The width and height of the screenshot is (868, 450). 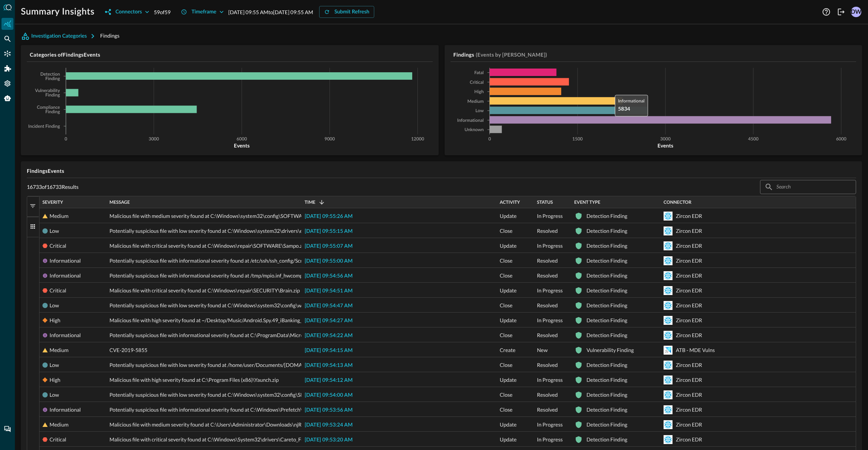 I want to click on button: Investigation Categories, so click(x=61, y=36).